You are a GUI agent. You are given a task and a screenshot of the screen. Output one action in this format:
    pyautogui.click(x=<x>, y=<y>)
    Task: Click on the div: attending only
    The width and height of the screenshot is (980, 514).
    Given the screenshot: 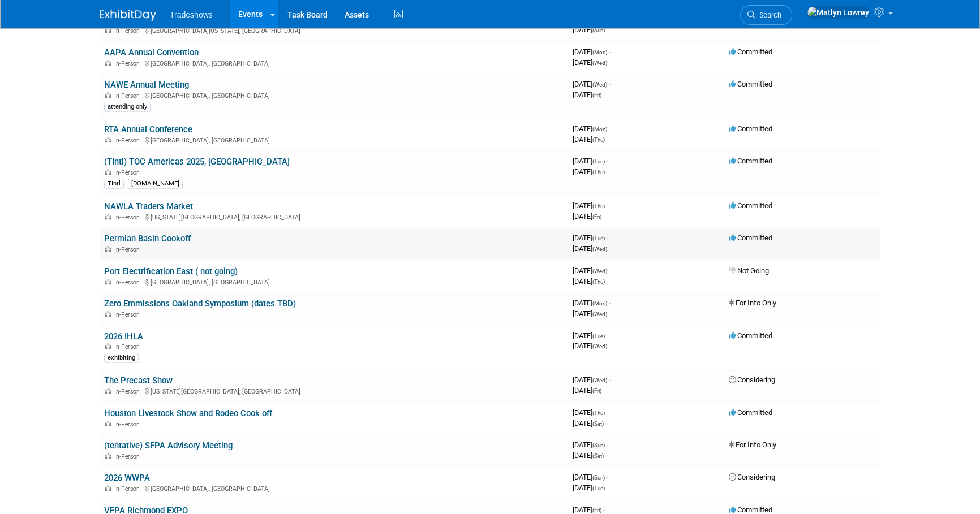 What is the action you would take?
    pyautogui.click(x=128, y=107)
    